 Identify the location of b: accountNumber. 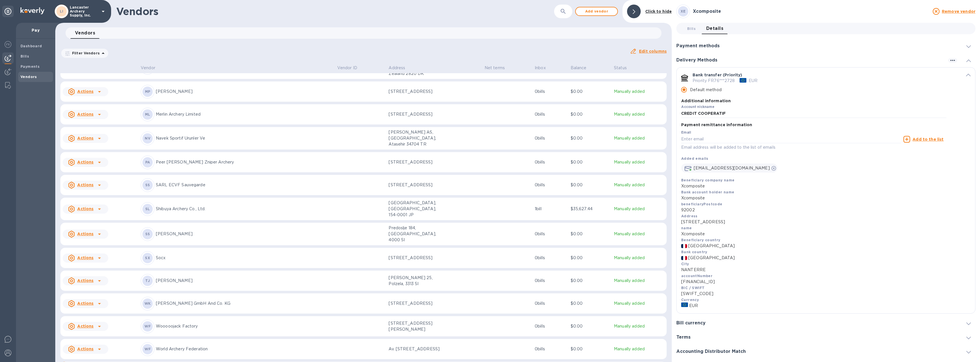
(697, 275).